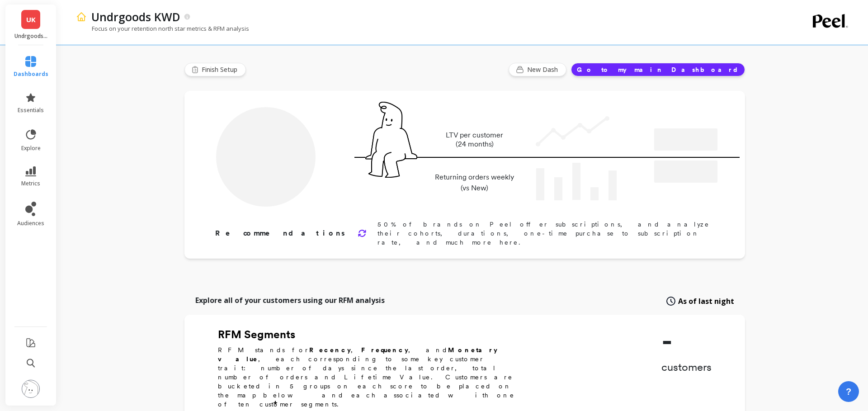  What do you see at coordinates (281, 234) in the screenshot?
I see `p: Recommendations` at bounding box center [281, 234].